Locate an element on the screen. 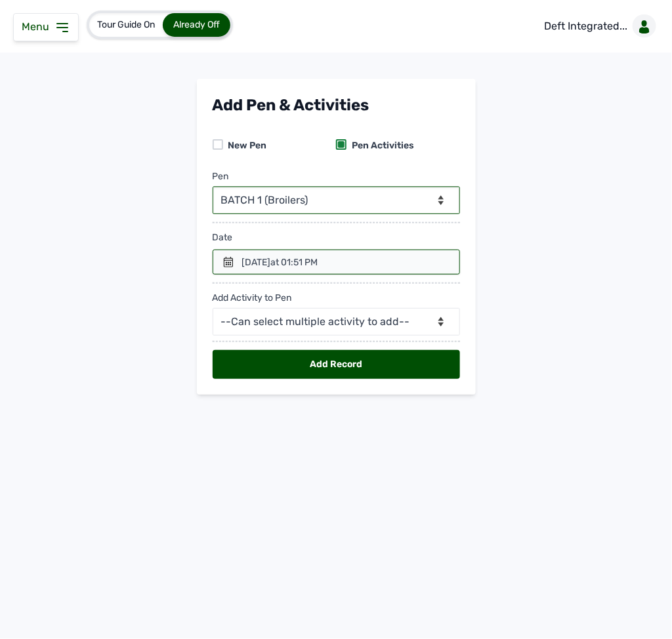 This screenshot has width=672, height=639. div: Add Pen & Activities is located at coordinates (336, 105).